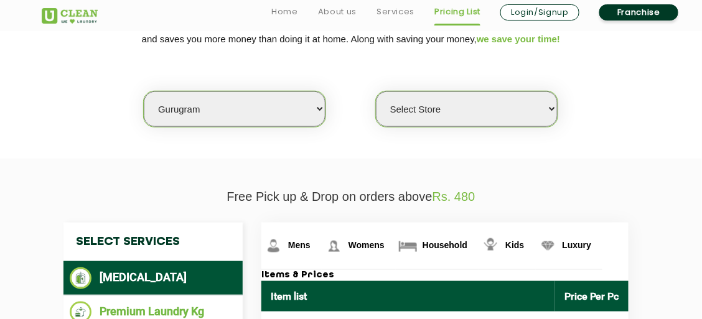  Describe the element at coordinates (80, 278) in the screenshot. I see `img: Dry Cleaning` at that location.